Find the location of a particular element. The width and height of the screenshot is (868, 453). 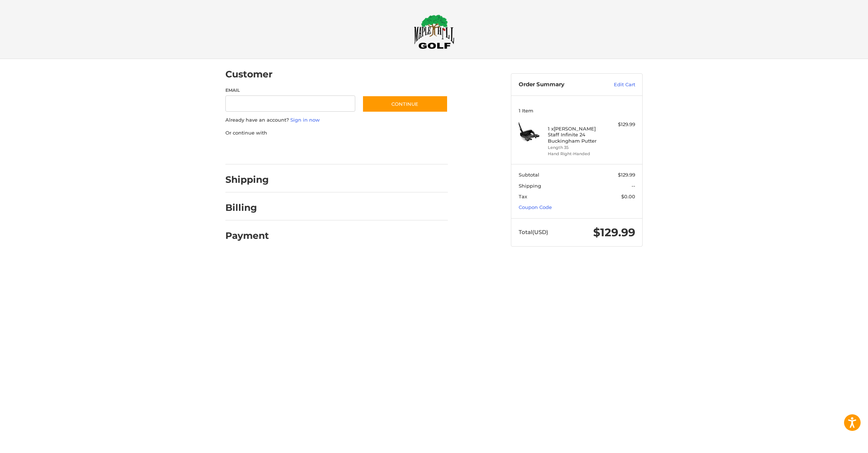

a: Edit Cart is located at coordinates (617, 85).